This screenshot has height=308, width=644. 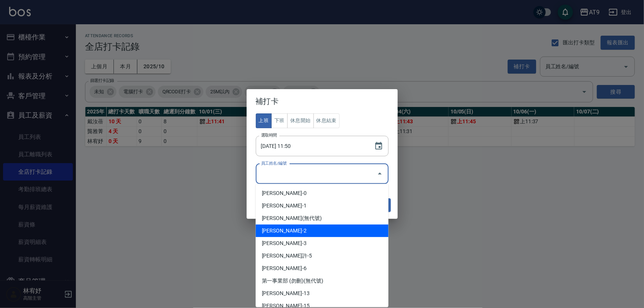 What do you see at coordinates (311, 146) in the screenshot?
I see `input: YYYY/MM/DD hh:mm` at bounding box center [311, 146].